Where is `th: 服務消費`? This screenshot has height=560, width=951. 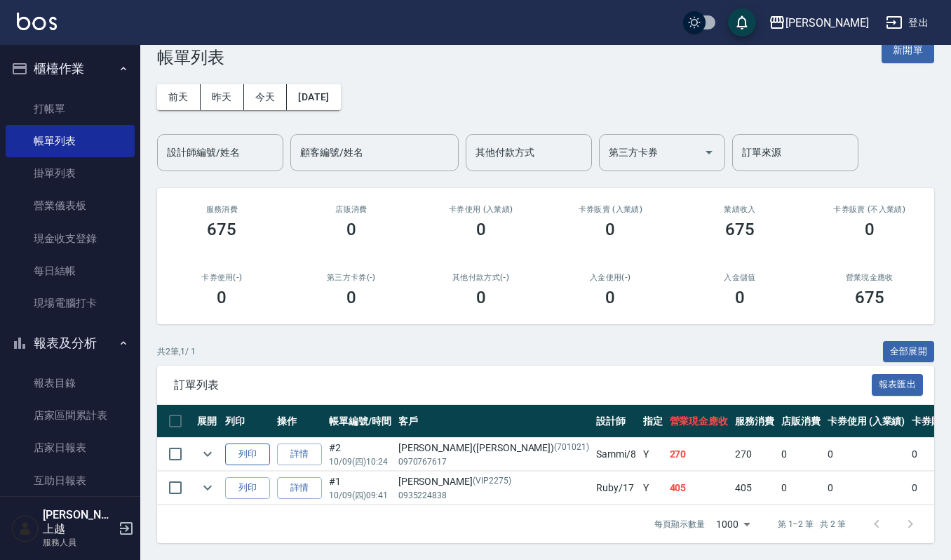 th: 服務消費 is located at coordinates (755, 421).